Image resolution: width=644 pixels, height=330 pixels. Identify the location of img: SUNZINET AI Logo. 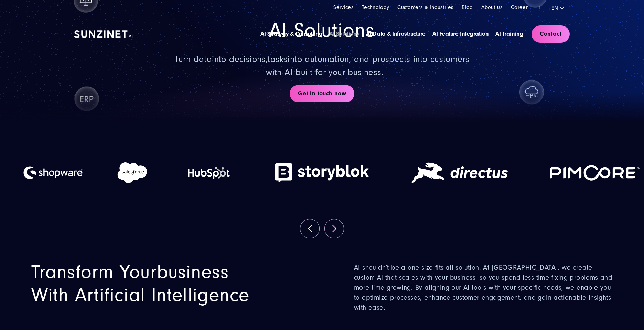
(103, 34).